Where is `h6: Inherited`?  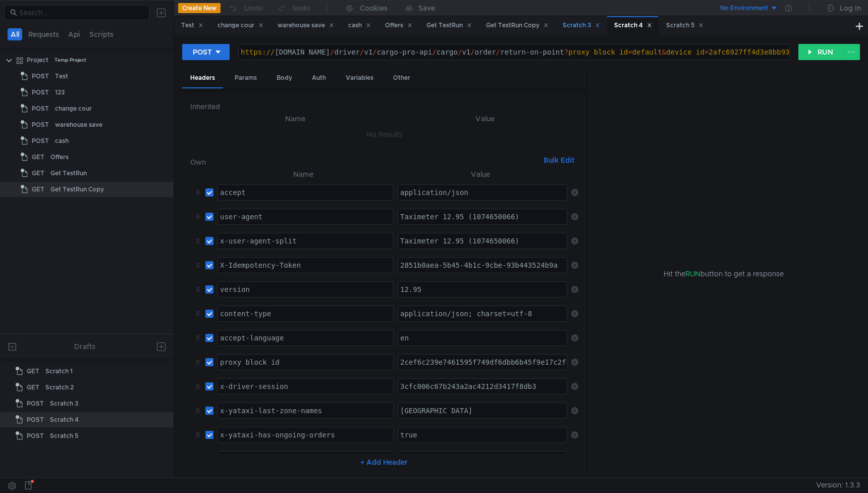 h6: Inherited is located at coordinates (384, 107).